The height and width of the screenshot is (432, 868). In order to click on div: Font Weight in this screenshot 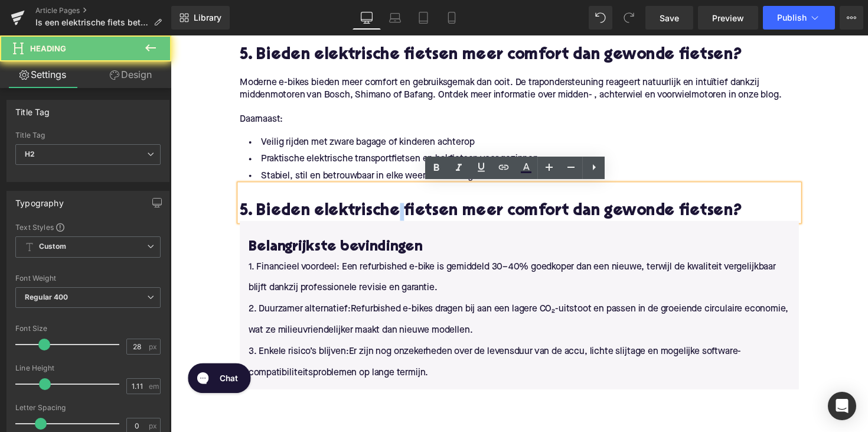, I will do `click(88, 279)`.